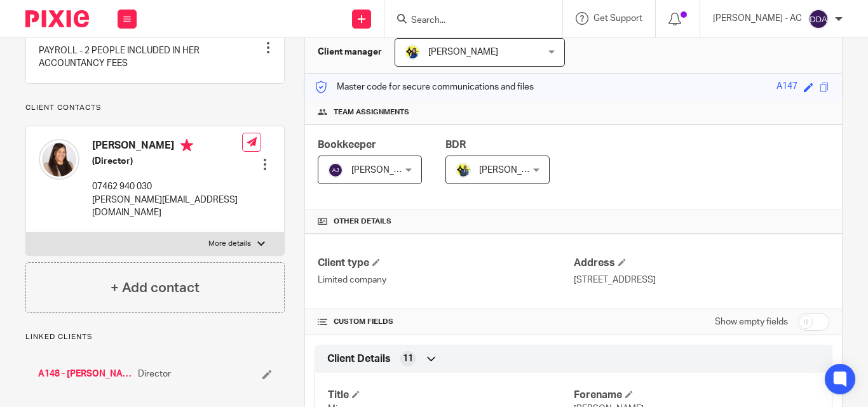  What do you see at coordinates (167, 186) in the screenshot?
I see `p: 07462 940 030` at bounding box center [167, 186].